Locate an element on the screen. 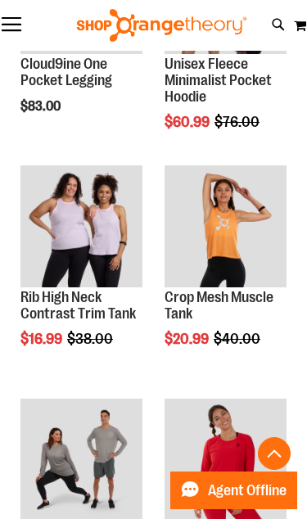 The width and height of the screenshot is (307, 519). span: $40.00 is located at coordinates (238, 339).